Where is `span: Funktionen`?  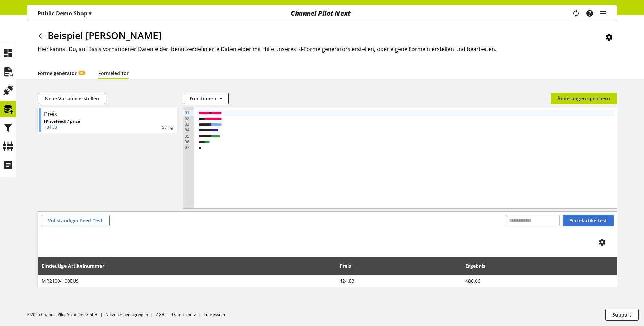 span: Funktionen is located at coordinates (203, 98).